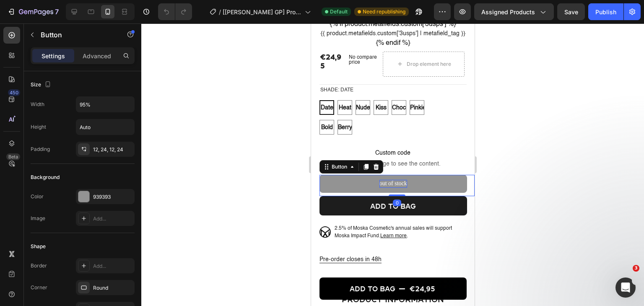  I want to click on span: Default, so click(339, 12).